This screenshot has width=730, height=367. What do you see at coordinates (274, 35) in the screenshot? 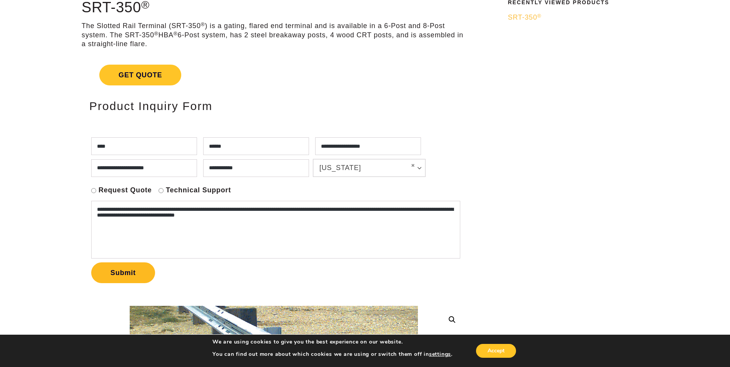
I see `p: The Slotted Rail Terminal (SRT-350 ) is a gating, flared end terminal and is available in a 6-Pos...` at bounding box center [274, 35].